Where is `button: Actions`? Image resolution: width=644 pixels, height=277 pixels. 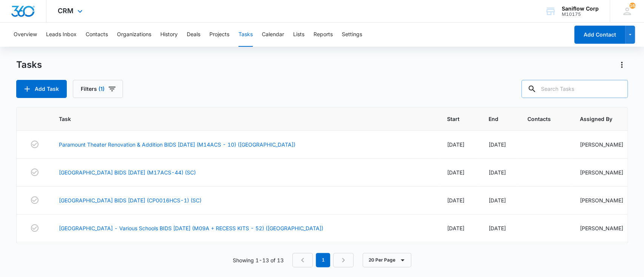
button: Actions is located at coordinates (622, 65).